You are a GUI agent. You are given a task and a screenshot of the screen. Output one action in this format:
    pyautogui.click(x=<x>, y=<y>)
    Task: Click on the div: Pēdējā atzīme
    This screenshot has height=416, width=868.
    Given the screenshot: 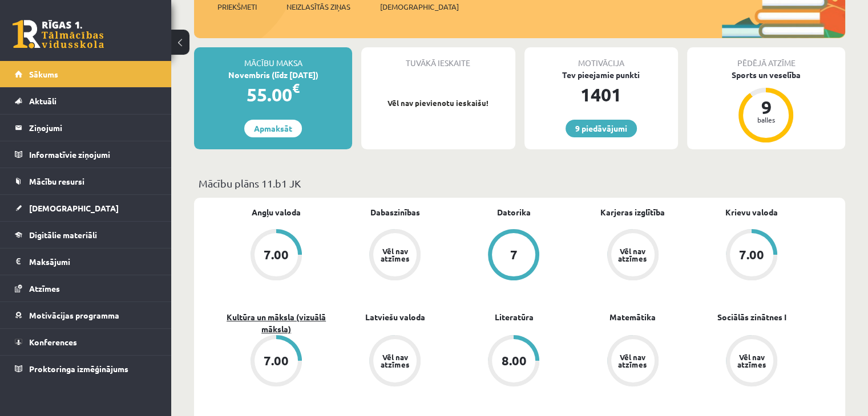 What is the action you would take?
    pyautogui.click(x=766, y=58)
    